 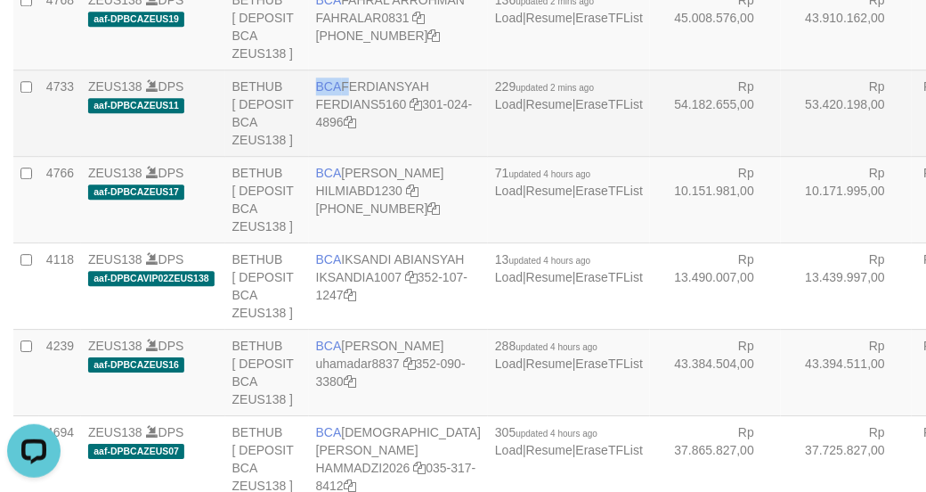 I want to click on a: FERDIANS5160, so click(x=362, y=104).